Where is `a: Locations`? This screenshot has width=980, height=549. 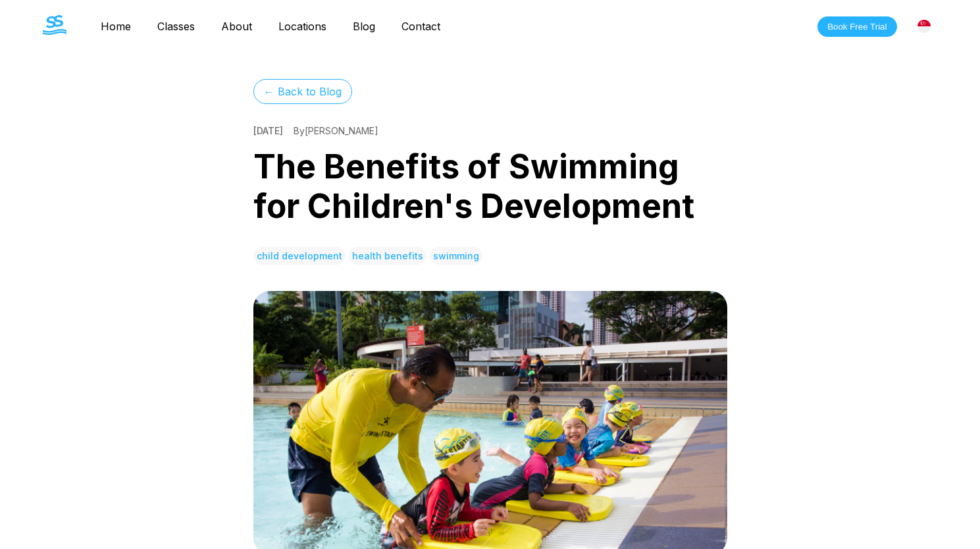 a: Locations is located at coordinates (302, 27).